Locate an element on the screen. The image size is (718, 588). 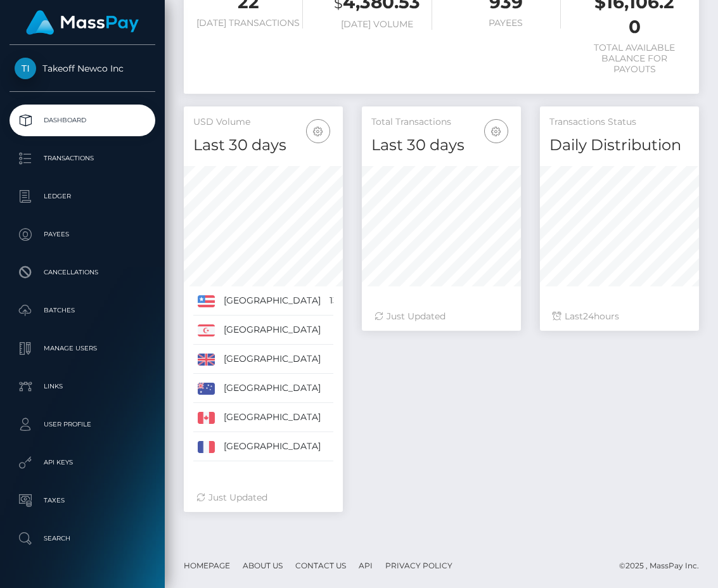
p: Transactions is located at coordinates (83, 159).